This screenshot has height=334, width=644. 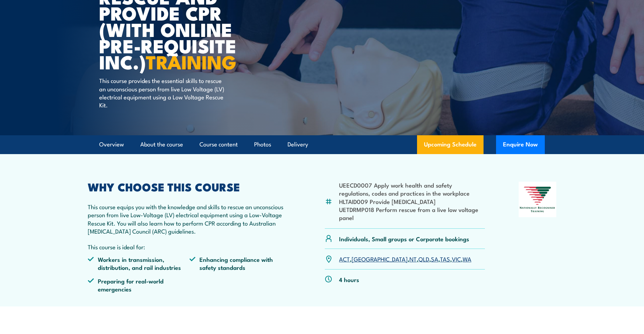 I want to click on img: Nationally Recognised Training logo., so click(x=538, y=199).